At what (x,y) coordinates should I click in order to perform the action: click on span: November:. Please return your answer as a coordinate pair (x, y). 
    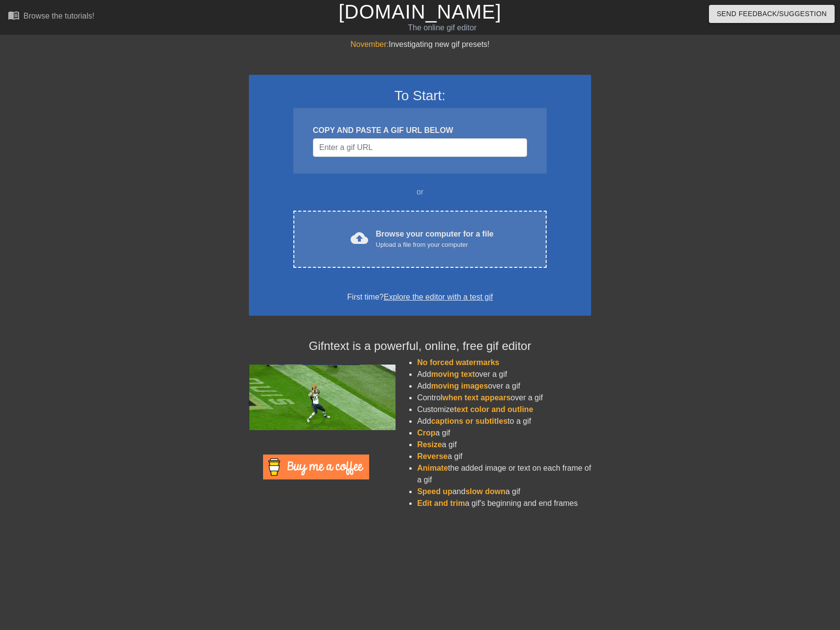
    Looking at the image, I should click on (370, 44).